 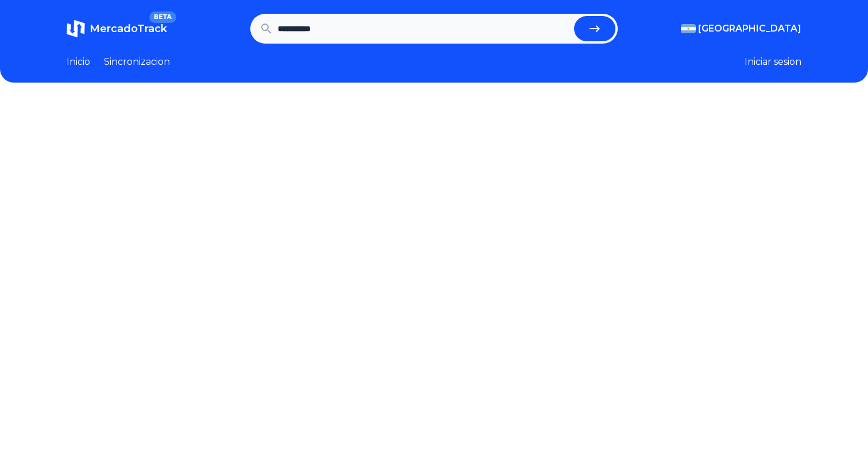 What do you see at coordinates (689, 28) in the screenshot?
I see `img: Argentina` at bounding box center [689, 28].